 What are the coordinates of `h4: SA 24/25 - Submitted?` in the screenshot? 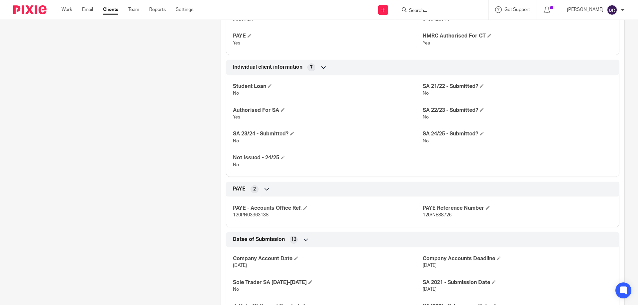 It's located at (517, 134).